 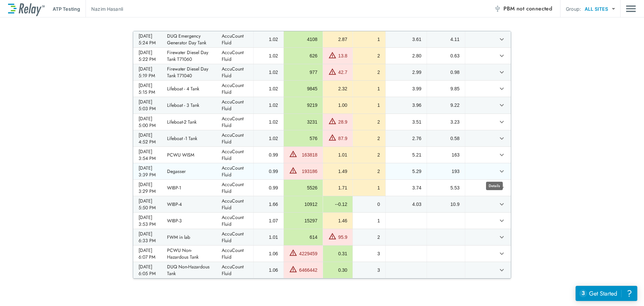 What do you see at coordinates (303, 122) in the screenshot?
I see `div: 3231` at bounding box center [303, 122].